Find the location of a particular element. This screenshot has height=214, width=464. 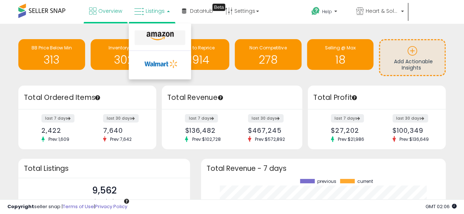

a: Needs to Reprice 21914 is located at coordinates (196, 55).